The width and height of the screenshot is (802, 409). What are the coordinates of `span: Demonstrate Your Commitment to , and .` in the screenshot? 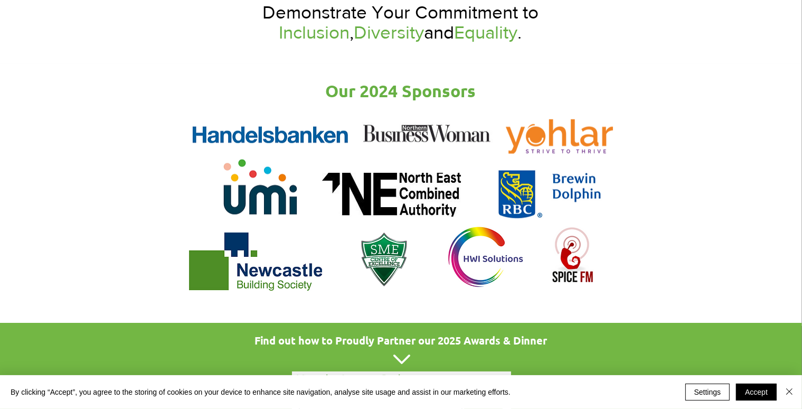 It's located at (400, 22).